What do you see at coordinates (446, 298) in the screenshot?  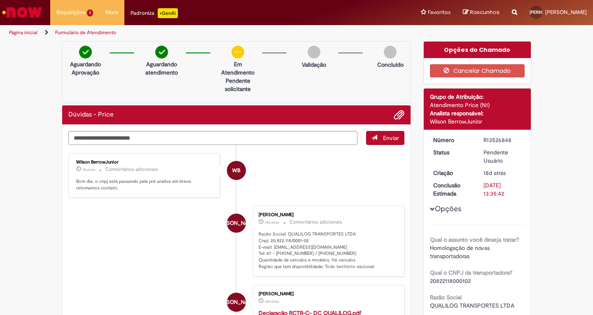 I see `b: Razão Social` at bounding box center [446, 298].